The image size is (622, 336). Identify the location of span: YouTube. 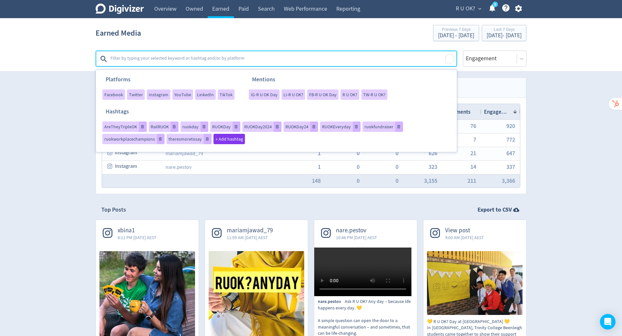
(183, 95).